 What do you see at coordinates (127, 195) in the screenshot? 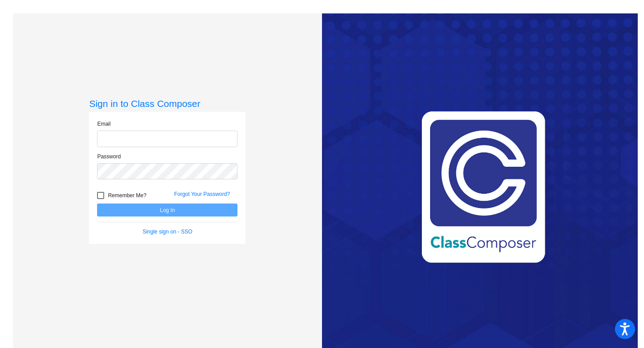
I see `span: Remember Me?` at bounding box center [127, 195].